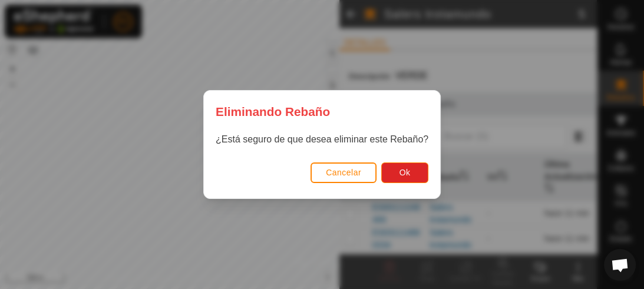 This screenshot has width=644, height=289. What do you see at coordinates (322, 140) in the screenshot?
I see `p: ¿Está seguro de que desea eliminar este Rebaño?` at bounding box center [322, 140].